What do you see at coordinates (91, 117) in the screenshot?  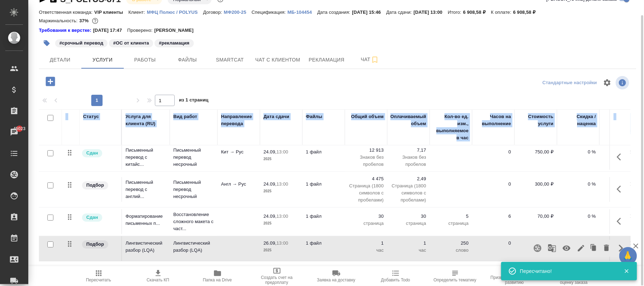 I see `div: Статус` at bounding box center [91, 117].